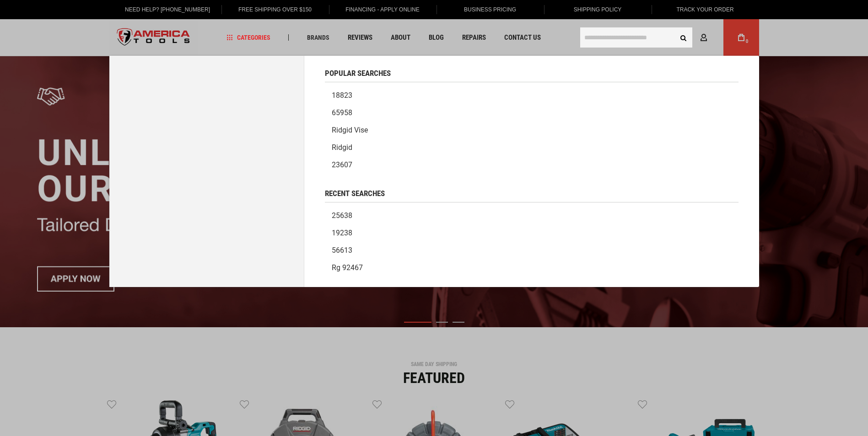 The height and width of the screenshot is (436, 868). Describe the element at coordinates (531, 165) in the screenshot. I see `a: 23607` at that location.